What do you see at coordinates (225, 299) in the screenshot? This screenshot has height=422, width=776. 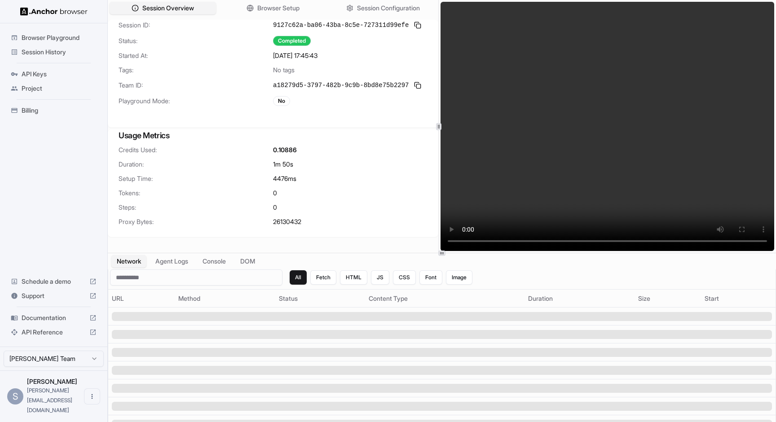 I see `div: Method` at bounding box center [225, 299].